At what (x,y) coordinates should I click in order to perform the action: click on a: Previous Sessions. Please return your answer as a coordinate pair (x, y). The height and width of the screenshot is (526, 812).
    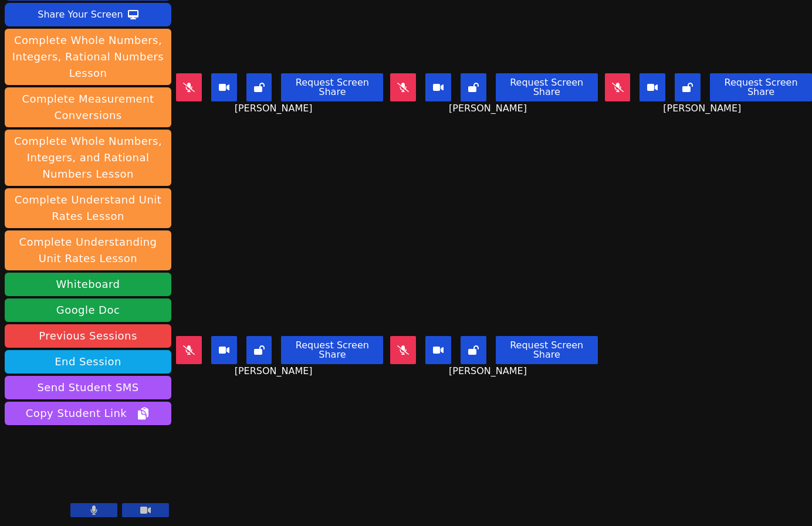
    Looking at the image, I should click on (88, 336).